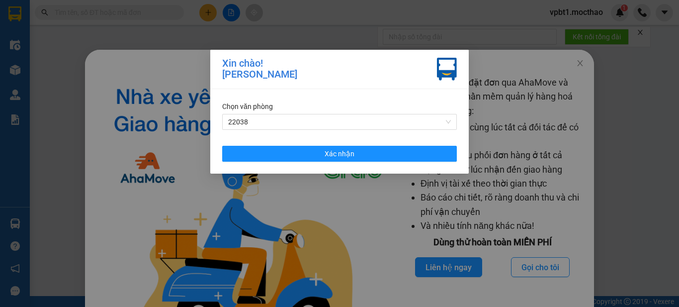 The image size is (679, 307). Describe the element at coordinates (339, 154) in the screenshot. I see `button: Xác nhận` at that location.